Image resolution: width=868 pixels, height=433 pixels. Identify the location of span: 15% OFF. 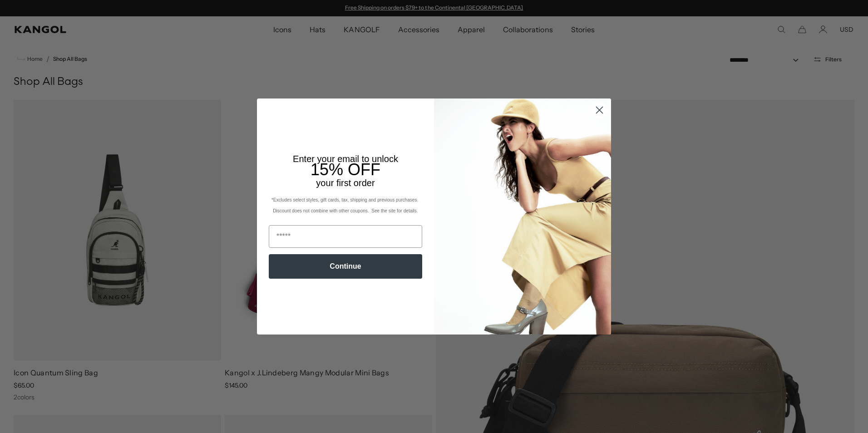
(346, 169).